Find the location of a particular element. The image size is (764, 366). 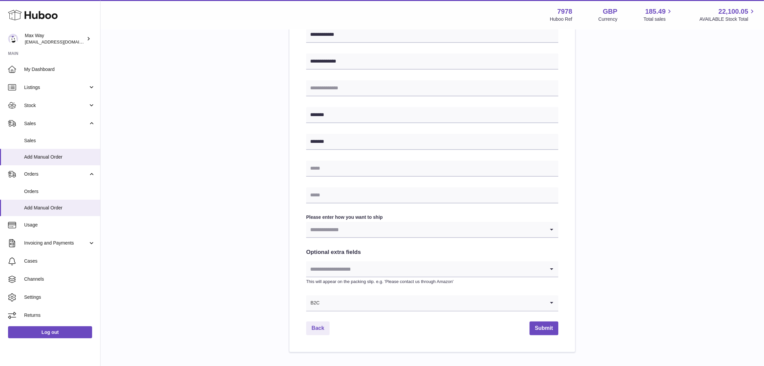

span: 185.49 is located at coordinates (655, 11).